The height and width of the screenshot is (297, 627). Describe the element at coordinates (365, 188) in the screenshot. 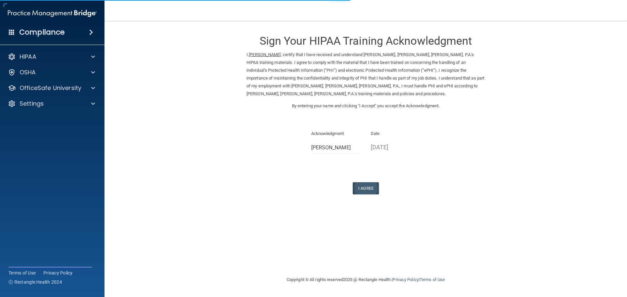

I see `button: I Agree` at that location.